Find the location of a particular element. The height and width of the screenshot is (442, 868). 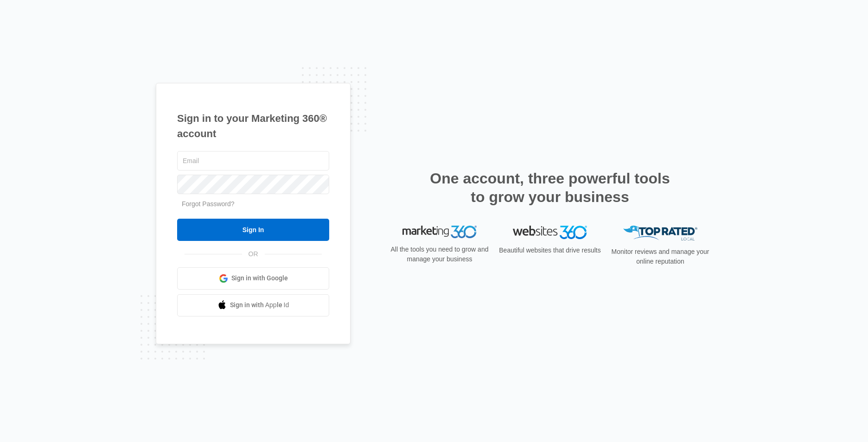

span: Sign in with Google is located at coordinates (260, 278).